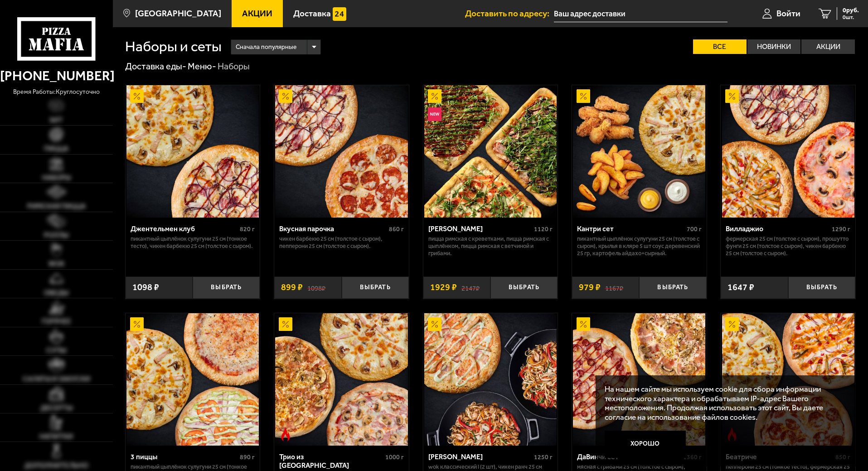 The width and height of the screenshot is (868, 471). Describe the element at coordinates (788, 380) in the screenshot. I see `a: АкционныйОстрое блюдоБеатриче` at that location.